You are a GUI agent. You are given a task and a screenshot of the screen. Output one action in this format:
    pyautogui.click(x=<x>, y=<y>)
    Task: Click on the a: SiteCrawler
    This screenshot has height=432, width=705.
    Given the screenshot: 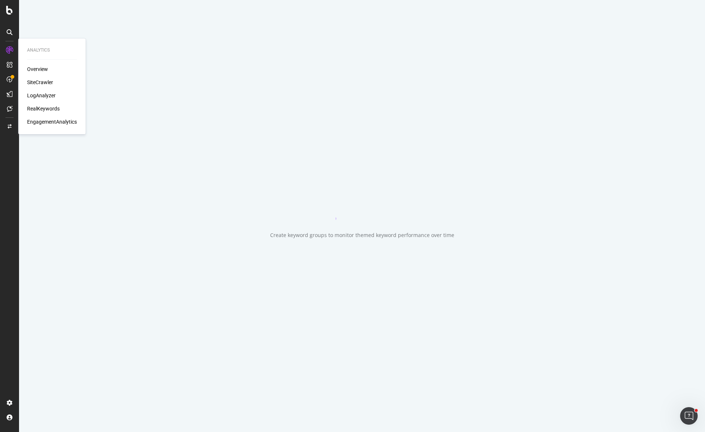 What is the action you would take?
    pyautogui.click(x=40, y=82)
    